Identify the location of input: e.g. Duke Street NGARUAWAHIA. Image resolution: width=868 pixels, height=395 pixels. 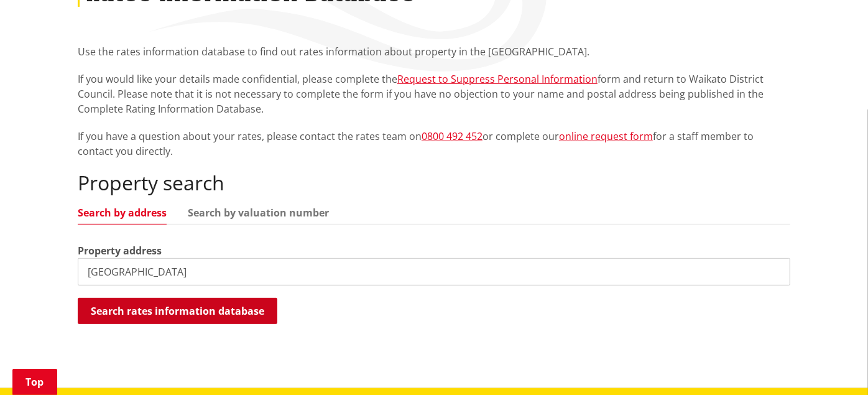
(434, 272).